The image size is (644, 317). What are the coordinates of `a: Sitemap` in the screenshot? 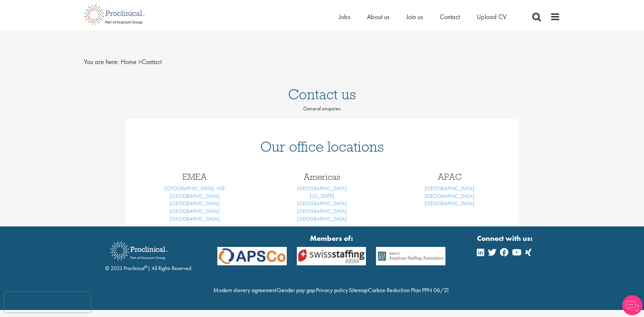 It's located at (358, 290).